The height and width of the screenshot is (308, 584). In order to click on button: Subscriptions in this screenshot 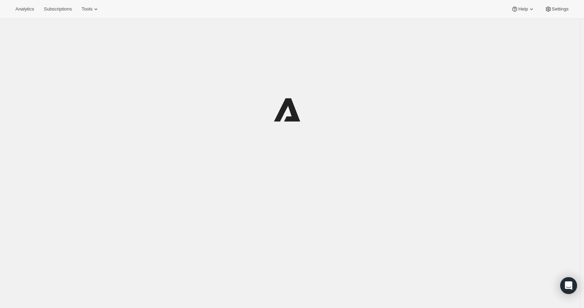, I will do `click(58, 9)`.